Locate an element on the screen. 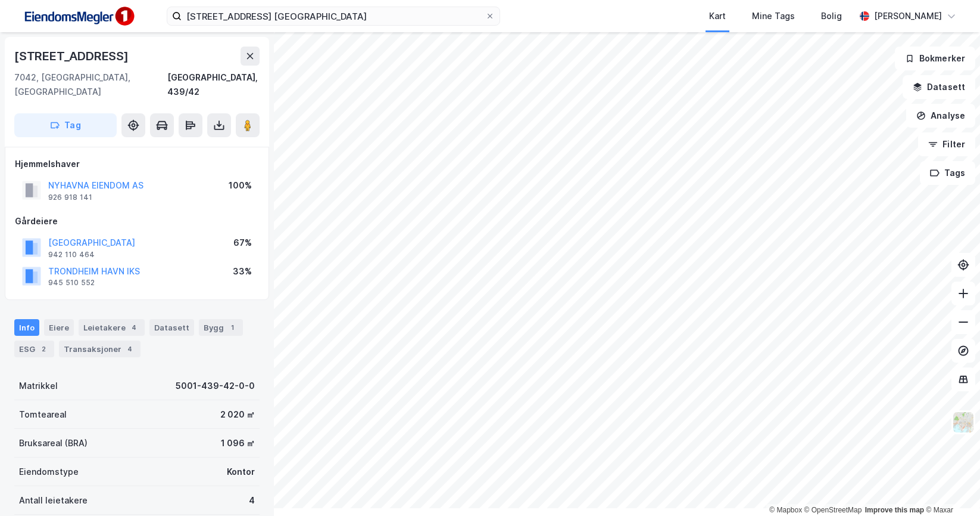 This screenshot has width=980, height=516. div: Kart is located at coordinates (718, 16).